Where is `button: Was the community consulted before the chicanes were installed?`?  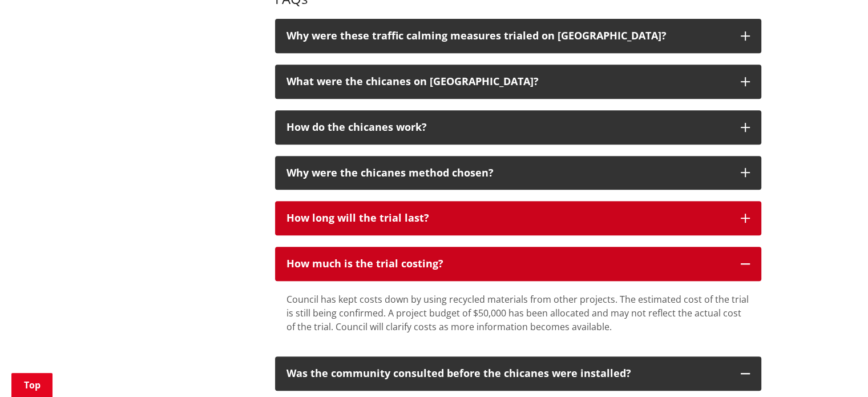
button: Was the community consulted before the chicanes were installed? is located at coordinates (518, 373).